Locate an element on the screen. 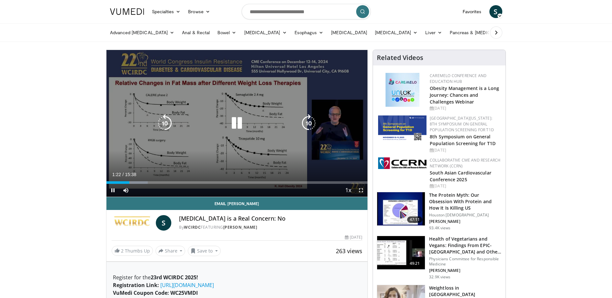 This screenshot has height=298, width=612. a: Liver is located at coordinates (433, 33).